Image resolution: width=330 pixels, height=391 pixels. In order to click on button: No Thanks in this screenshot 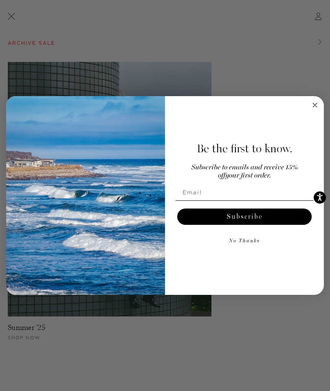, I will do `click(244, 241)`.